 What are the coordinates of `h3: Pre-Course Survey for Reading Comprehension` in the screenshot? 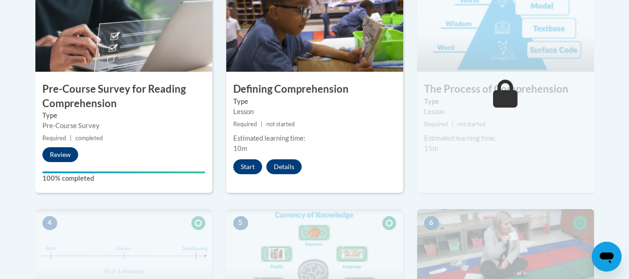 It's located at (124, 96).